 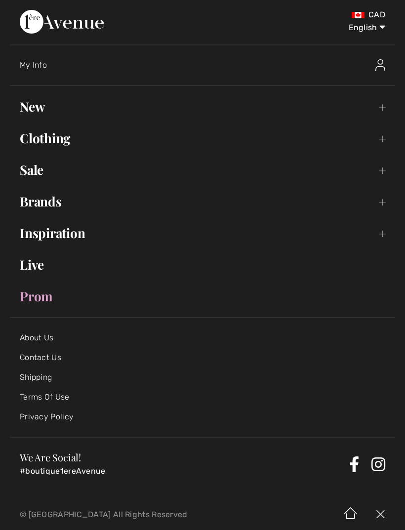 I want to click on a: Facebook, so click(x=354, y=464).